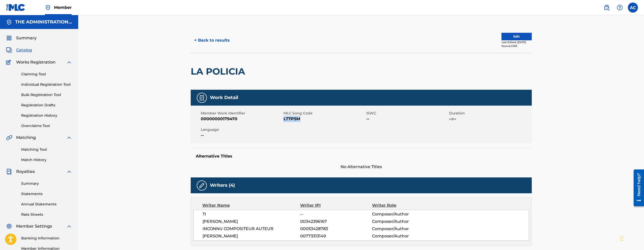 The image size is (644, 250). What do you see at coordinates (361, 167) in the screenshot?
I see `span: No Alternative Titles` at bounding box center [361, 167].